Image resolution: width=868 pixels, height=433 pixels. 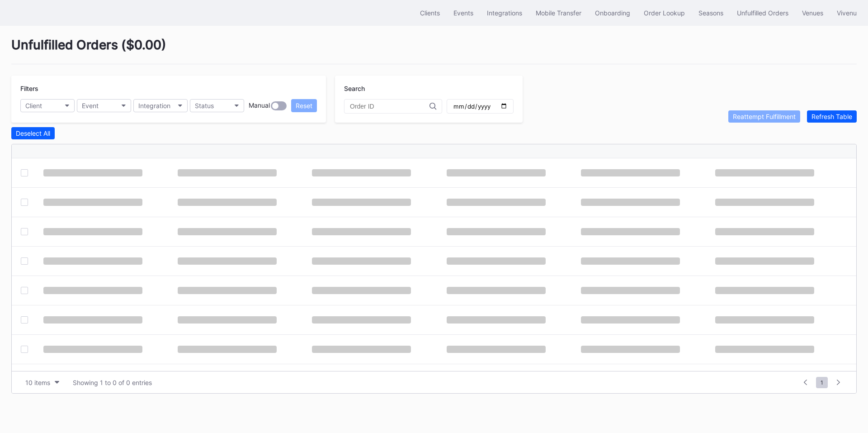 What do you see at coordinates (37, 382) in the screenshot?
I see `div: 10 items` at bounding box center [37, 382].